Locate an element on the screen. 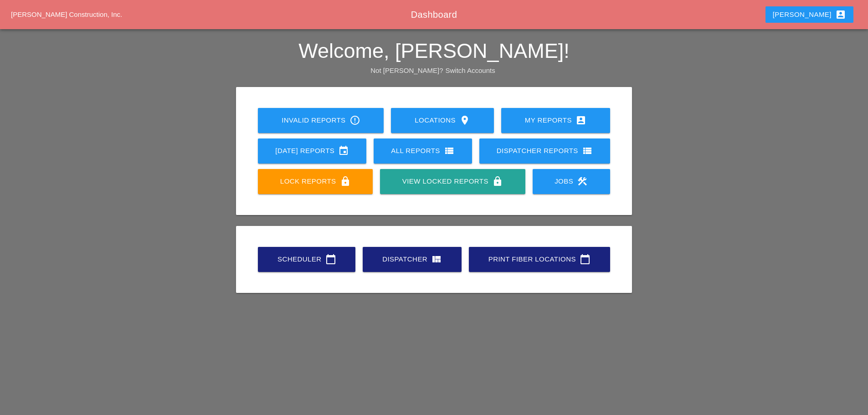 The width and height of the screenshot is (868, 415). i: construction is located at coordinates (582, 181).